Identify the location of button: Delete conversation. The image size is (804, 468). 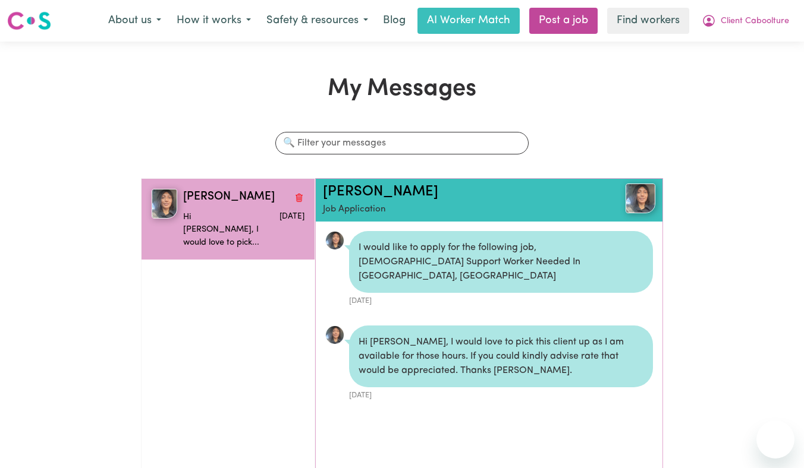
(299, 197).